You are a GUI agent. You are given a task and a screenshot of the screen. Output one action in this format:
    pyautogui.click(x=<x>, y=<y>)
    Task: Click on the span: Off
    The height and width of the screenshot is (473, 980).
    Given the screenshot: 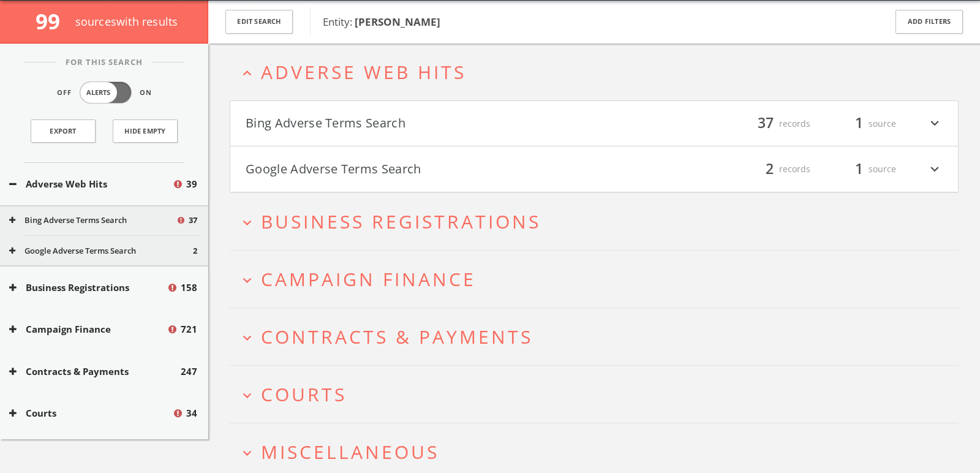 What is the action you would take?
    pyautogui.click(x=64, y=92)
    